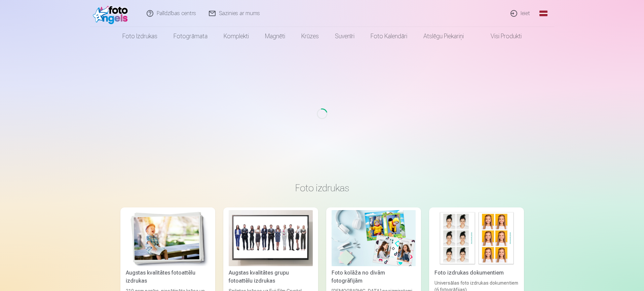 This screenshot has width=644, height=291. Describe the element at coordinates (140, 36) in the screenshot. I see `a: Foto izdrukas` at that location.